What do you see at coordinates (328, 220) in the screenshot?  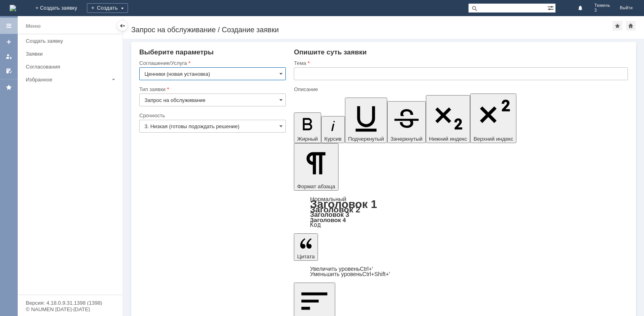 I see `a: Заголовок 4` at bounding box center [328, 220].